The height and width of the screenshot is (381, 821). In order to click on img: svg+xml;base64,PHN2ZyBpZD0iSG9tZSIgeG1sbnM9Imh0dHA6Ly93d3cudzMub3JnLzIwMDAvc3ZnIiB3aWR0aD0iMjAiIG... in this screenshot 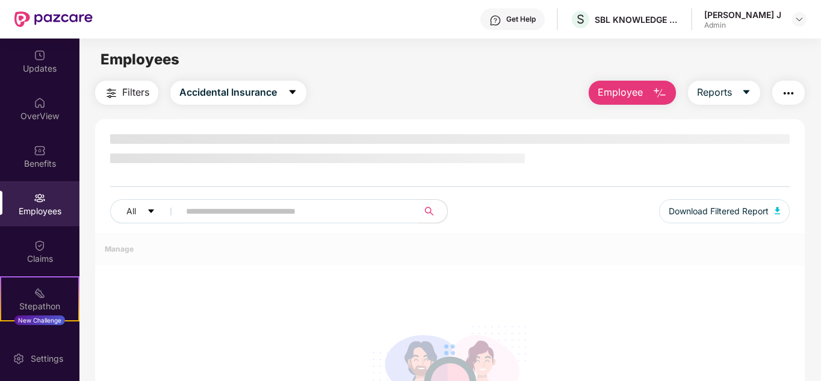, I will do `click(40, 103)`.